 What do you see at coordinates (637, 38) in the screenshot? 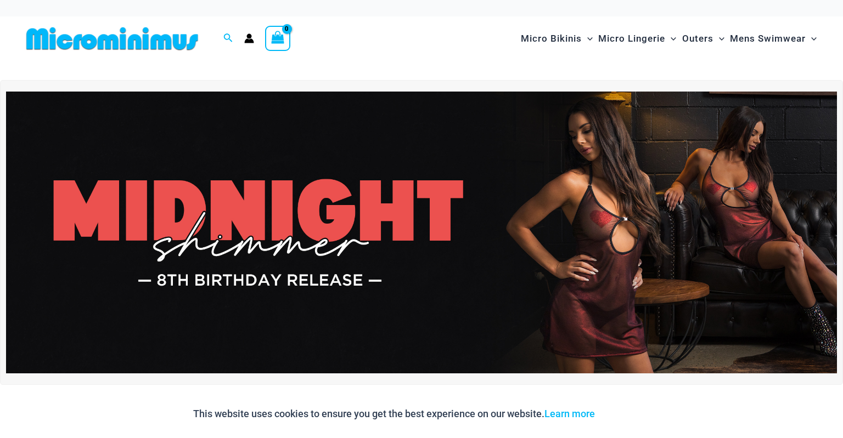
I see `a: Micro LingerieMenu ToggleMenu Toggle` at bounding box center [637, 38].